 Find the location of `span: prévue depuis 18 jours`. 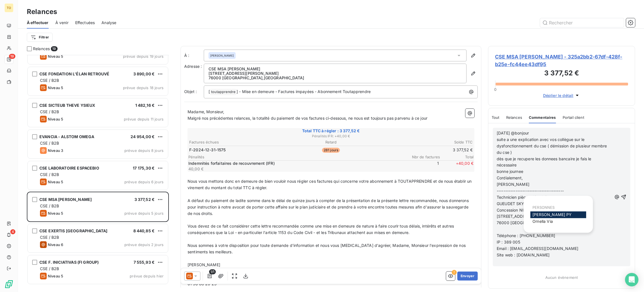

span: prévue depuis 18 jours is located at coordinates (143, 88).